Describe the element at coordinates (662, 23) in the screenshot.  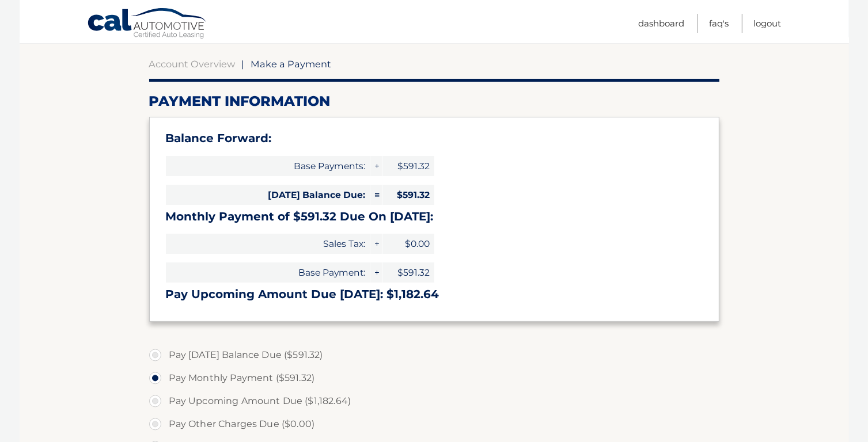
I see `a: Dashboard` at that location.